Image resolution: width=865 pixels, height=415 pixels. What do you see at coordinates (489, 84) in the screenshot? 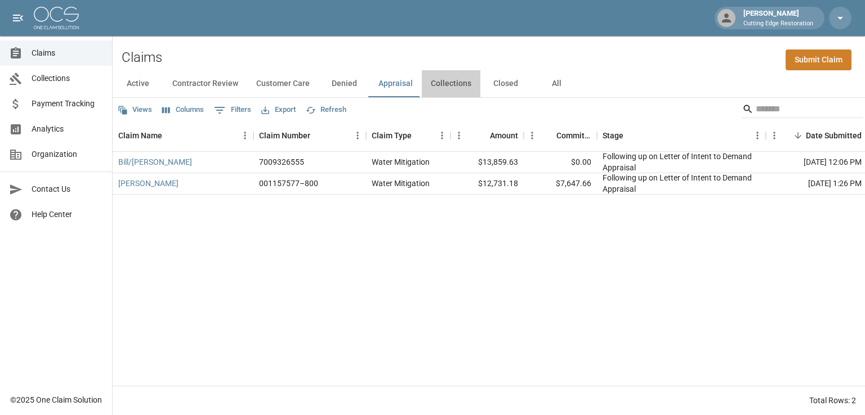
I see `div: dynamic tabs` at bounding box center [489, 84].